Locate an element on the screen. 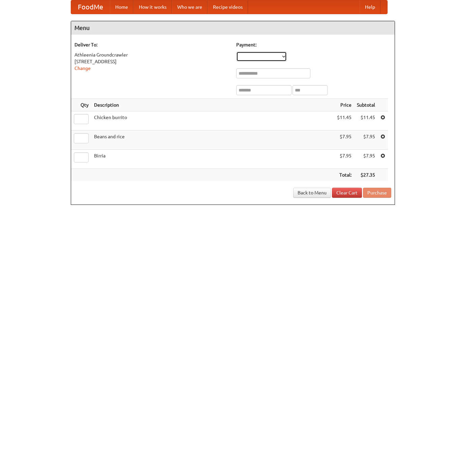 The height and width of the screenshot is (476, 458). th: Price is located at coordinates (344, 105).